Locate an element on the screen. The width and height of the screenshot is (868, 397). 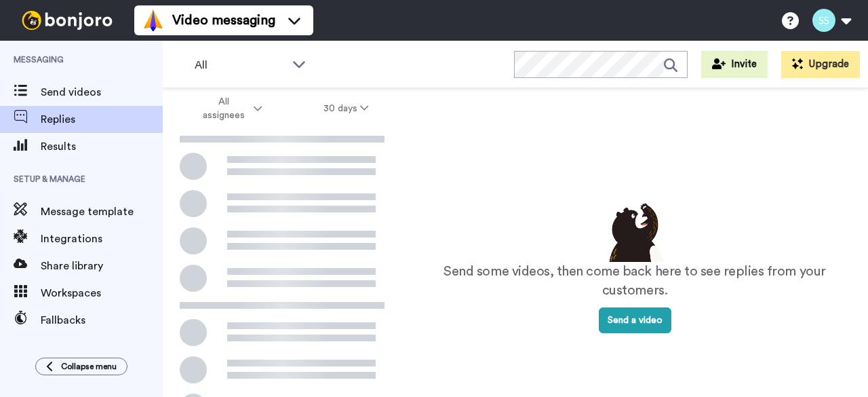
span: Collapse menu is located at coordinates (89, 366).